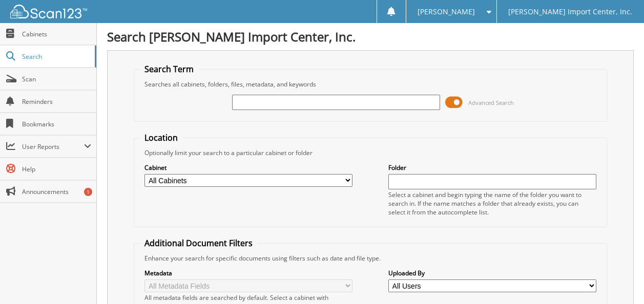 The width and height of the screenshot is (644, 304). I want to click on span: Search, so click(56, 56).